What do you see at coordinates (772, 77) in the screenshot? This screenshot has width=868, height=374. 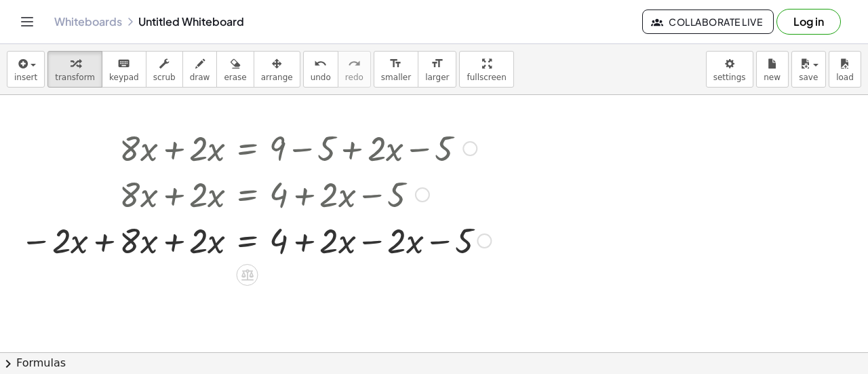 I see `span: new` at bounding box center [772, 77].